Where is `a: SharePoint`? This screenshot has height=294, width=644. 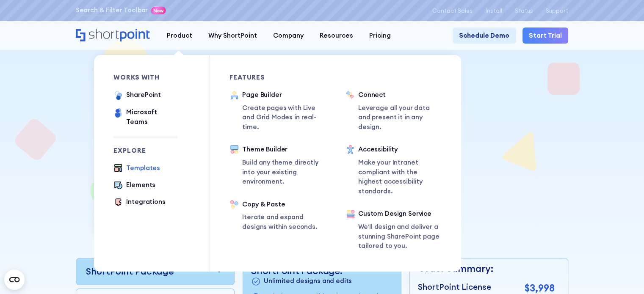
a: SharePoint is located at coordinates (137, 96).